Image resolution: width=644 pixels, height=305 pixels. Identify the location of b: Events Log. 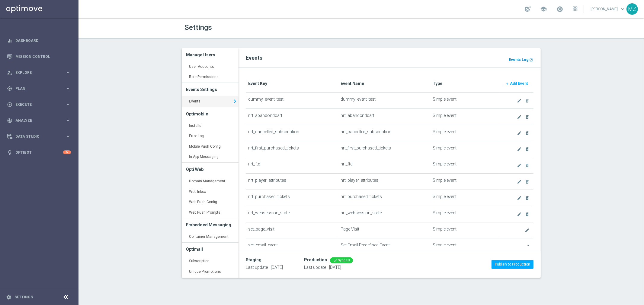
(518, 60).